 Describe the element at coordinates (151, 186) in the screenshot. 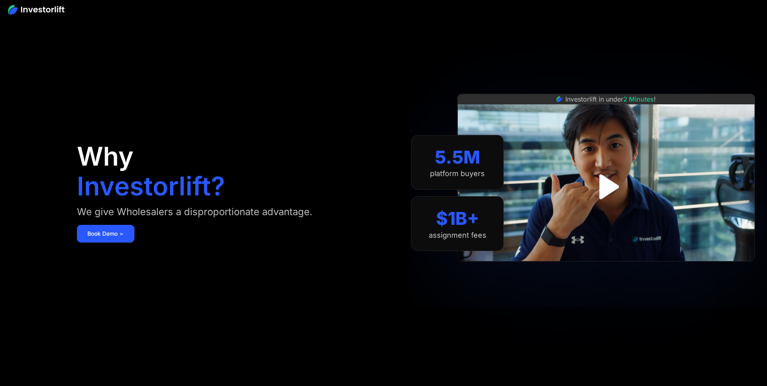

I see `h1: Investorlift?` at that location.